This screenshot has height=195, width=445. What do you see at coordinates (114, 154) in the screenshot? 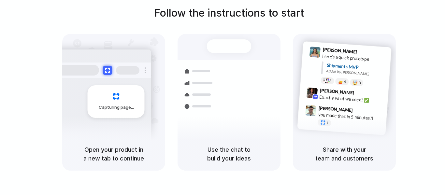
I see `h5: Open your product in a new tab to continue` at bounding box center [114, 154].